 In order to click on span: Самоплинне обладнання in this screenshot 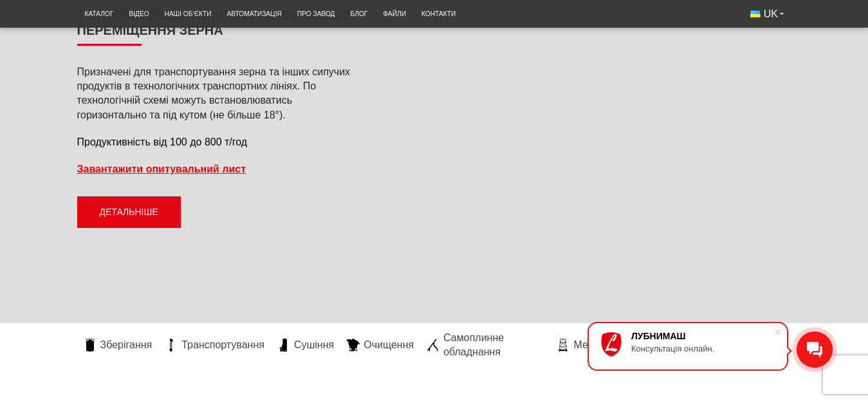, I will do `click(493, 345)`.